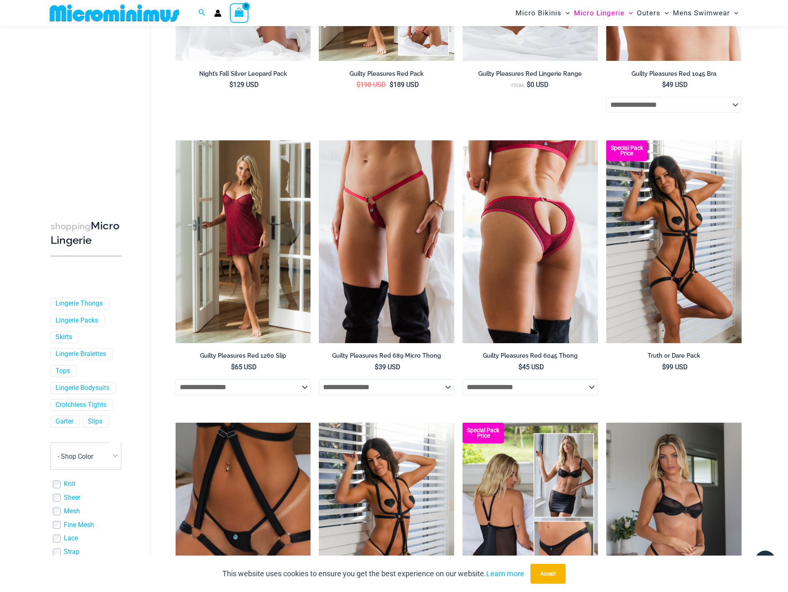 The height and width of the screenshot is (592, 788). Describe the element at coordinates (673, 74) in the screenshot. I see `h2: Guilty Pleasures Red 1045 Bra` at that location.